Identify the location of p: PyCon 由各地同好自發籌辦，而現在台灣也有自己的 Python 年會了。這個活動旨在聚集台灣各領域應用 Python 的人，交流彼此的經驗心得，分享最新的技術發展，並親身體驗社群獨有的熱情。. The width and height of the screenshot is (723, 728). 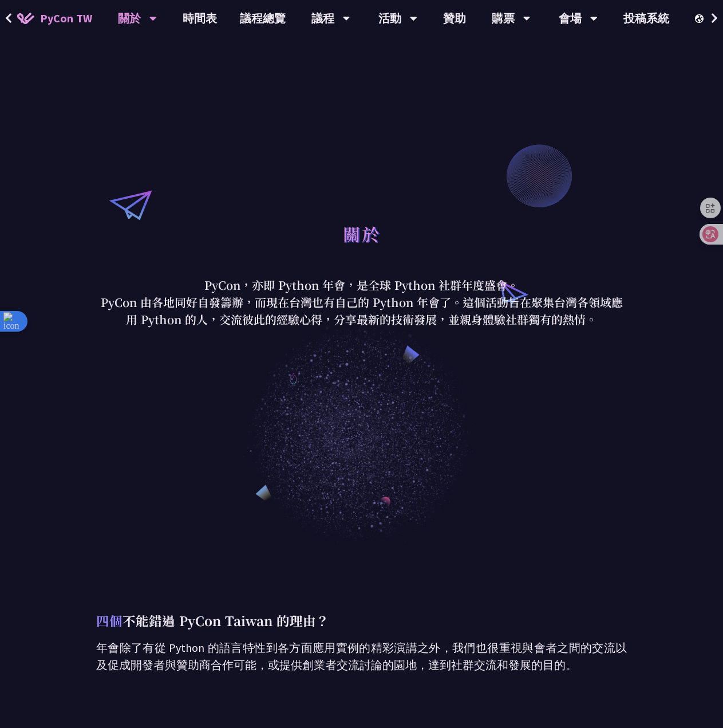
(362, 311).